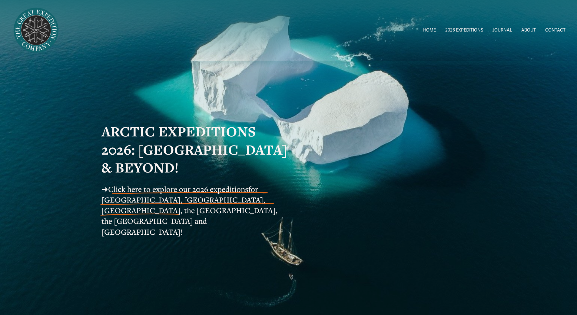  I want to click on a: CONTACT, so click(555, 30).